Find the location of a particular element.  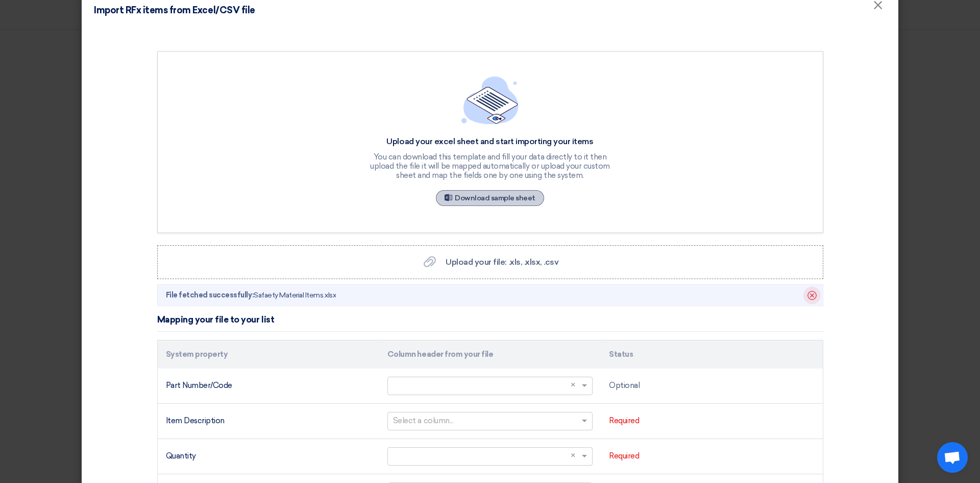

div: Quantity is located at coordinates (268, 456).